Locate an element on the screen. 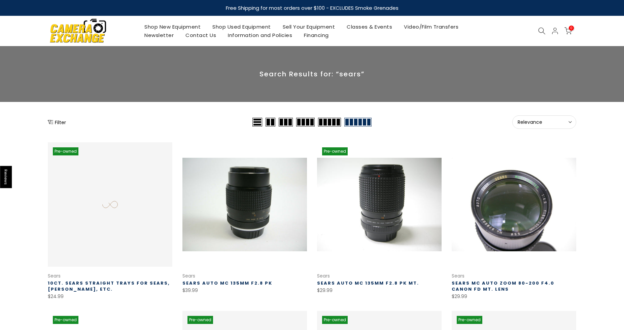 This screenshot has width=624, height=330. a: Newsletter is located at coordinates (159, 35).